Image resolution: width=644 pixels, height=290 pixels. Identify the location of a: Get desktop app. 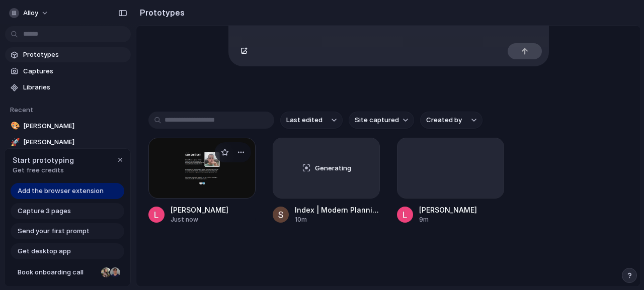
(67, 252).